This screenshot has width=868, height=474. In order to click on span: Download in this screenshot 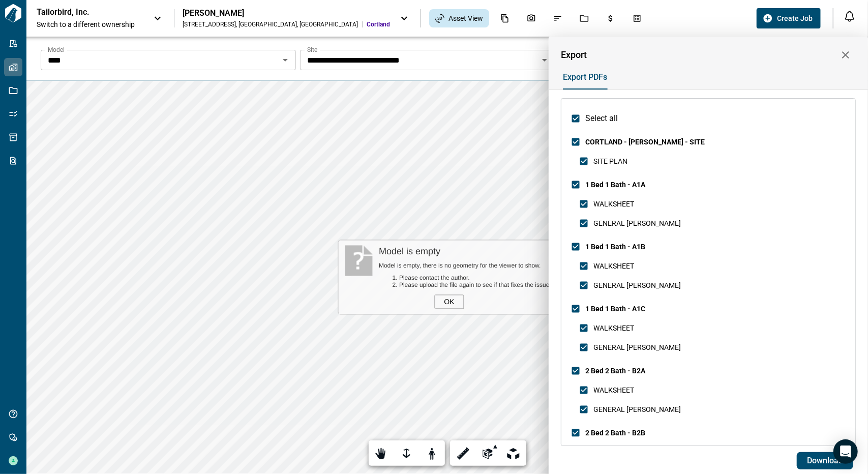, I will do `click(825, 461)`.